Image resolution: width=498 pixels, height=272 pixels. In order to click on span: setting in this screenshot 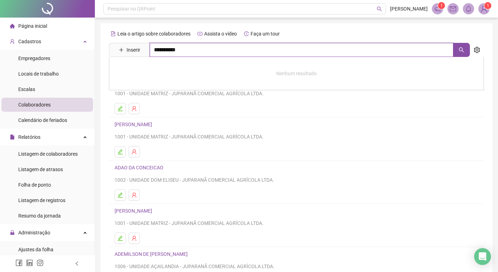, I will do `click(477, 50)`.